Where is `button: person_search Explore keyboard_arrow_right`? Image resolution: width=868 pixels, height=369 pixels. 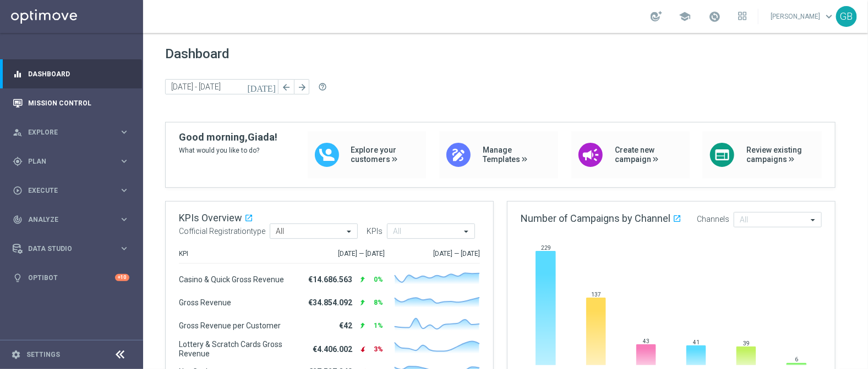 button: person_search Explore keyboard_arrow_right is located at coordinates (71, 132).